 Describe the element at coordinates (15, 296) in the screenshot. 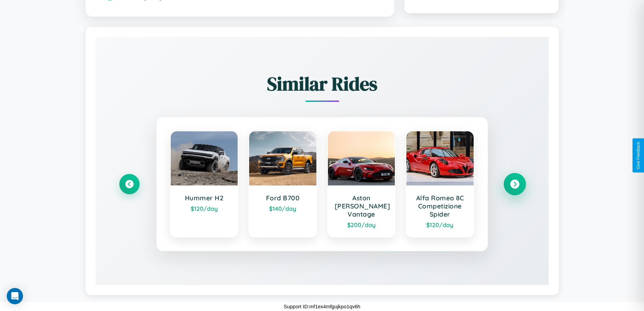

I see `div: Open Intercom Messenger` at that location.